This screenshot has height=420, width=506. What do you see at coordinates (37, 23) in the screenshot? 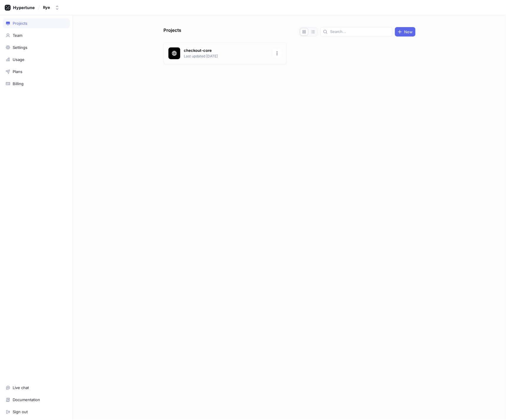
I see `a: Projects` at bounding box center [37, 23].